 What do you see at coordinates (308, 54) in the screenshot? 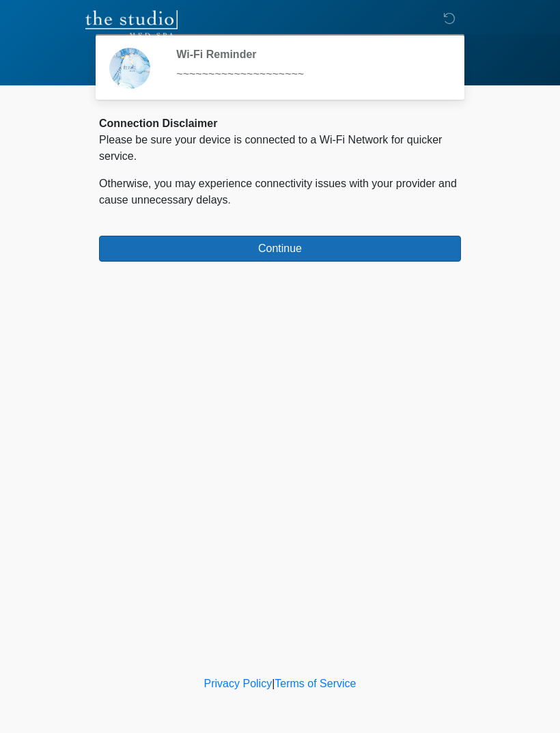
I see `h2: Wi-Fi Reminder` at bounding box center [308, 54].